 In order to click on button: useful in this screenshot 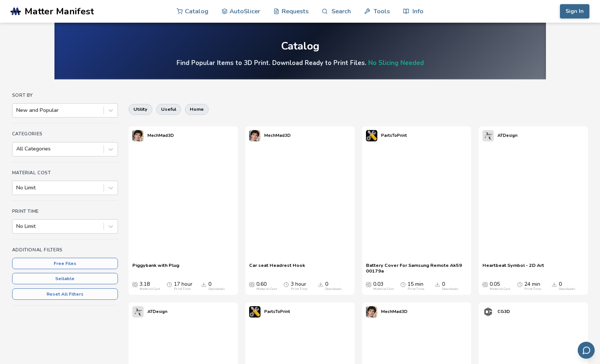, I will do `click(169, 109)`.